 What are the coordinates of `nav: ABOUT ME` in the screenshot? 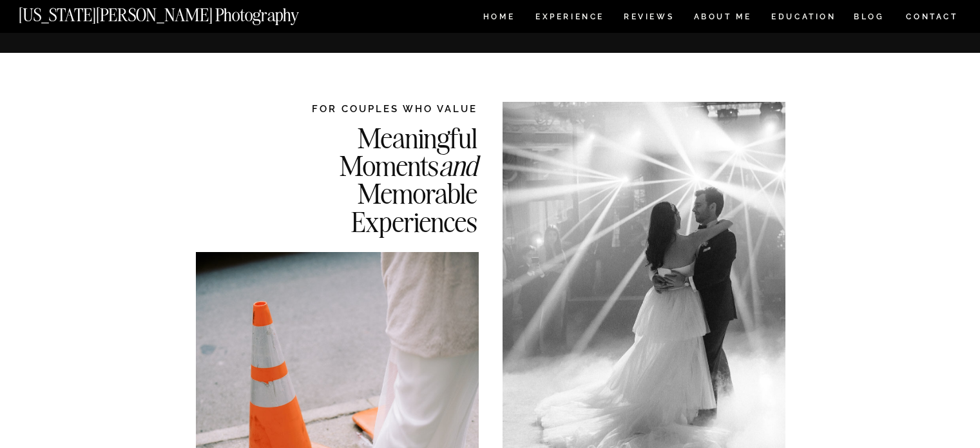 It's located at (722, 18).